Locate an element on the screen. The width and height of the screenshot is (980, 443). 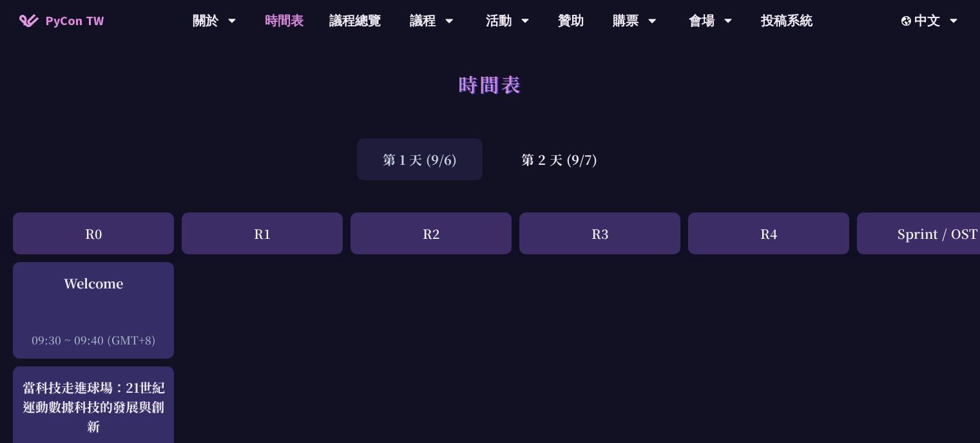
div: R1 is located at coordinates (262, 233).